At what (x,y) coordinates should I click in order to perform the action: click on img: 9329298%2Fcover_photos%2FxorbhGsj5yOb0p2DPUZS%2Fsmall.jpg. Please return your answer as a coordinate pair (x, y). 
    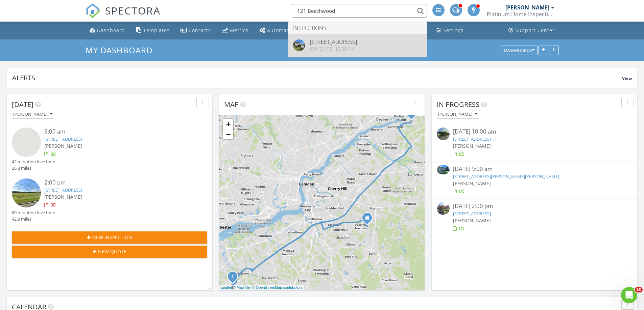
    Looking at the image, I should click on (443, 170).